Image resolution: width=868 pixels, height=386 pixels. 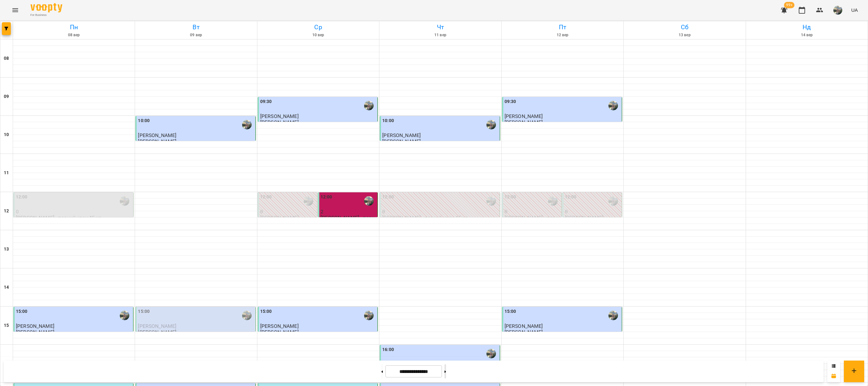 What do you see at coordinates (15, 10) in the screenshot?
I see `button: Menu` at bounding box center [15, 10].